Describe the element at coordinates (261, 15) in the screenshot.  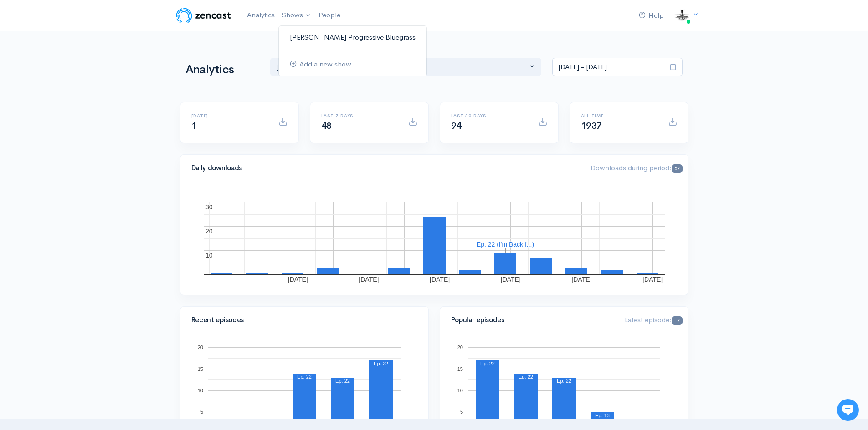
I see `a: Analytics` at that location.